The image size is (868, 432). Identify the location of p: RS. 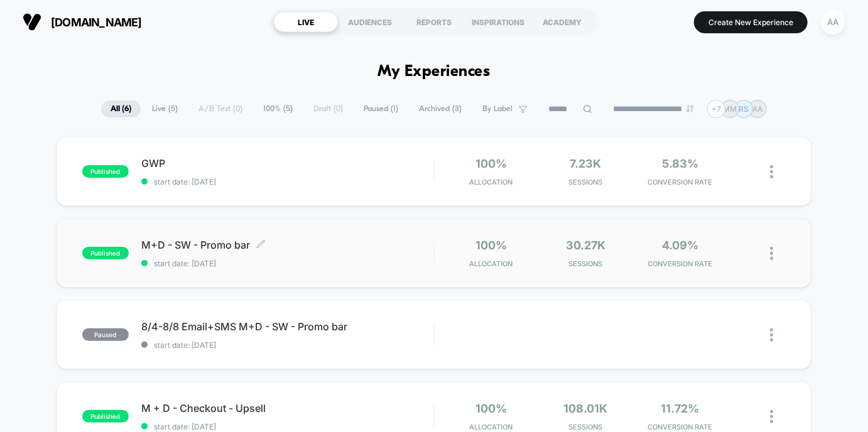
(744, 108).